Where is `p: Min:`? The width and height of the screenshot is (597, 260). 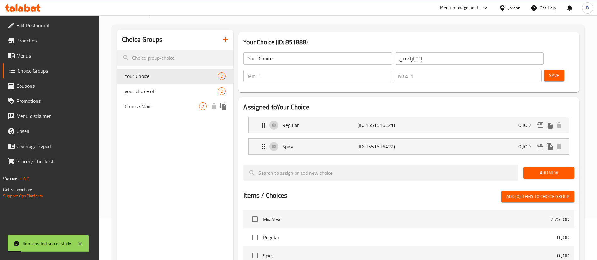 p: Min: is located at coordinates (252, 76).